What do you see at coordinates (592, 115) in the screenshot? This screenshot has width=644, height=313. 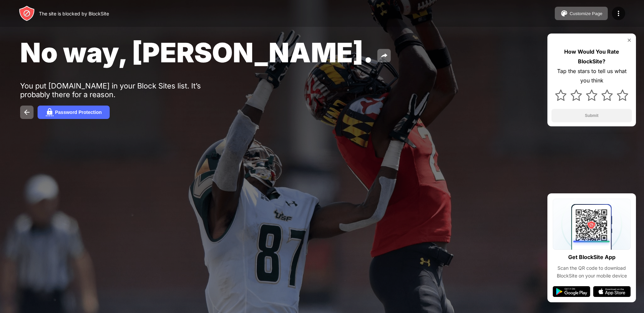 I see `button: Submit` at bounding box center [592, 115].